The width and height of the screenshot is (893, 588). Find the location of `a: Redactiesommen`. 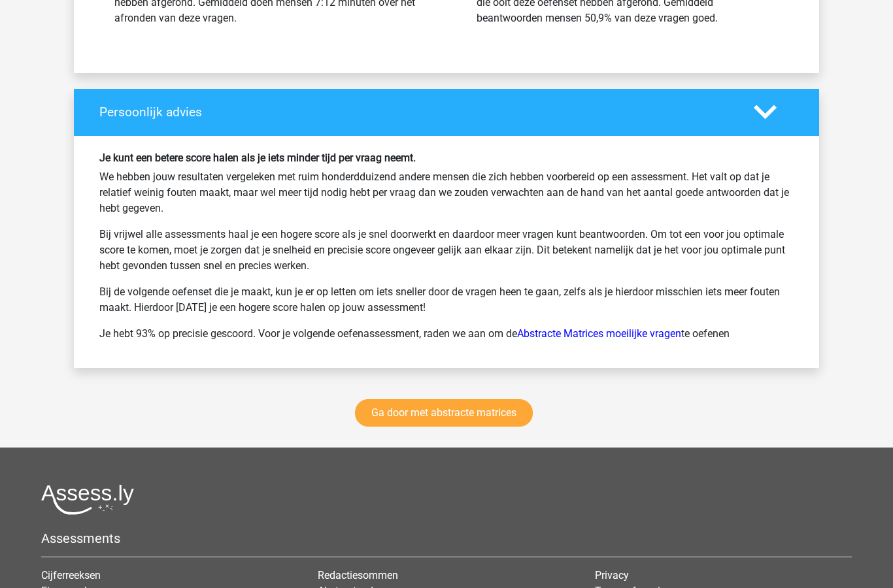

a: Redactiesommen is located at coordinates (357, 575).